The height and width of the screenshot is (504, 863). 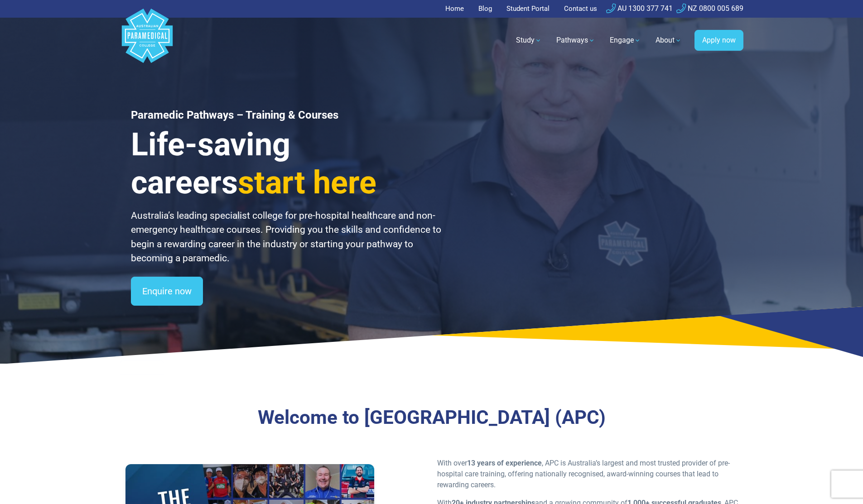 What do you see at coordinates (286, 115) in the screenshot?
I see `h1: Paramedic Pathways – Training & Courses` at bounding box center [286, 115].